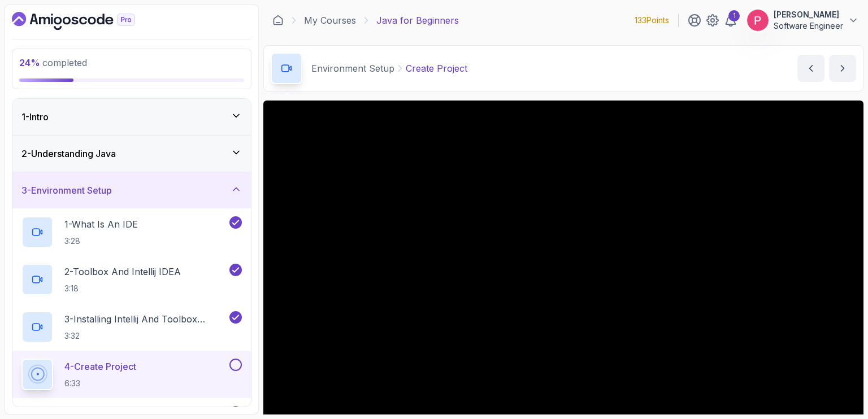 Image resolution: width=868 pixels, height=419 pixels. Describe the element at coordinates (731, 20) in the screenshot. I see `a: 1` at that location.